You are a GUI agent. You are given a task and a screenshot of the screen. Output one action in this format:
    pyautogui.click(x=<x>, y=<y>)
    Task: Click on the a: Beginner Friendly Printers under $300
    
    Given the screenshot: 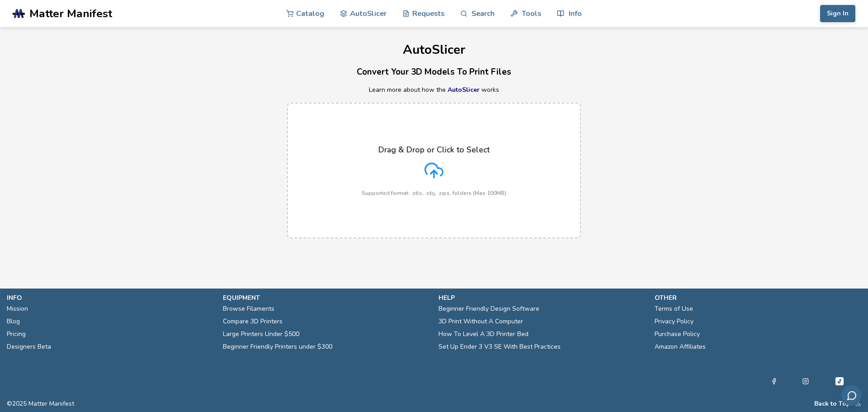 What is the action you would take?
    pyautogui.click(x=277, y=346)
    